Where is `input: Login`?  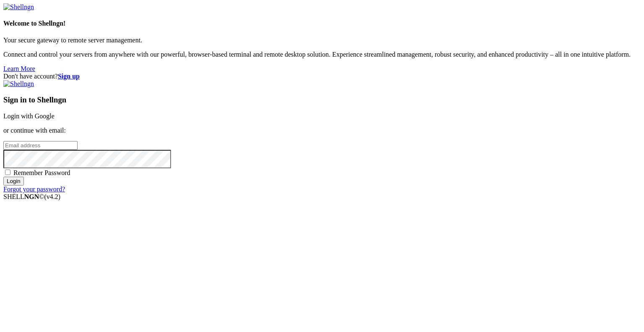
input: Login is located at coordinates (14, 181).